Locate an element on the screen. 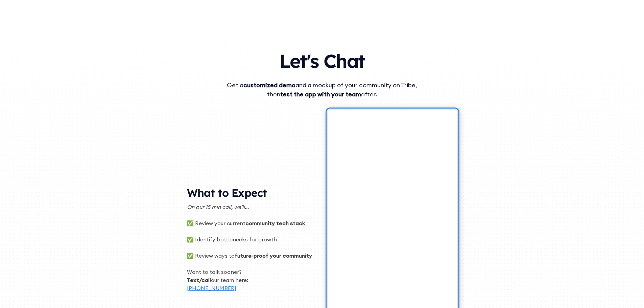 This screenshot has width=644, height=308. strong: test the app with your team is located at coordinates (321, 94).